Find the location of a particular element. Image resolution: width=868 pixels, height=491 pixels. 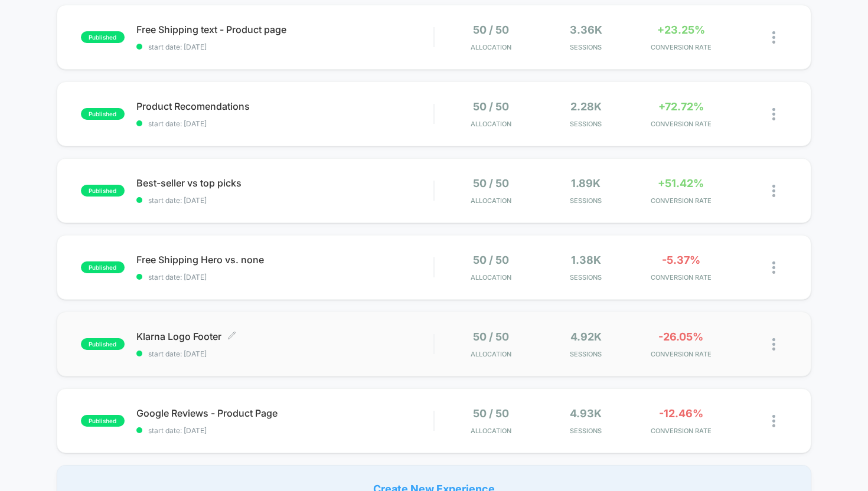

span: +23.25% is located at coordinates (681, 30).